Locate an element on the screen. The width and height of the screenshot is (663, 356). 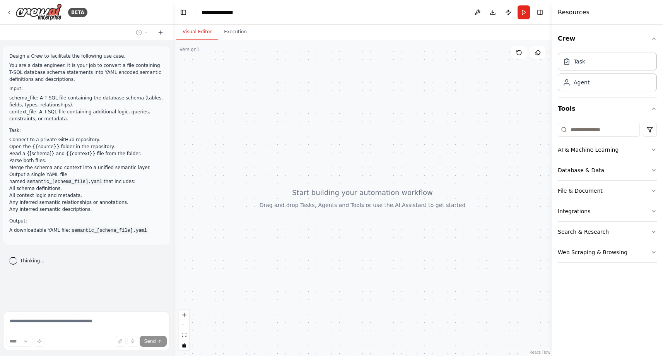
li: Connect to a private GitHub repository. is located at coordinates (86, 140).